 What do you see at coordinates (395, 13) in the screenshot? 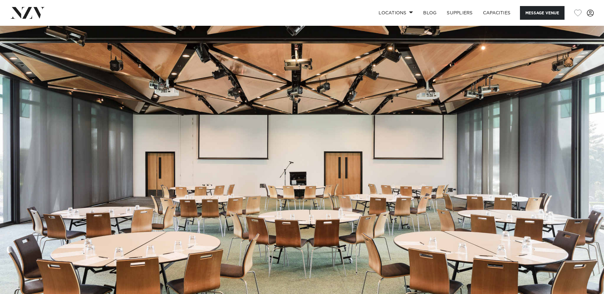
I see `a: Locations` at bounding box center [395, 13].